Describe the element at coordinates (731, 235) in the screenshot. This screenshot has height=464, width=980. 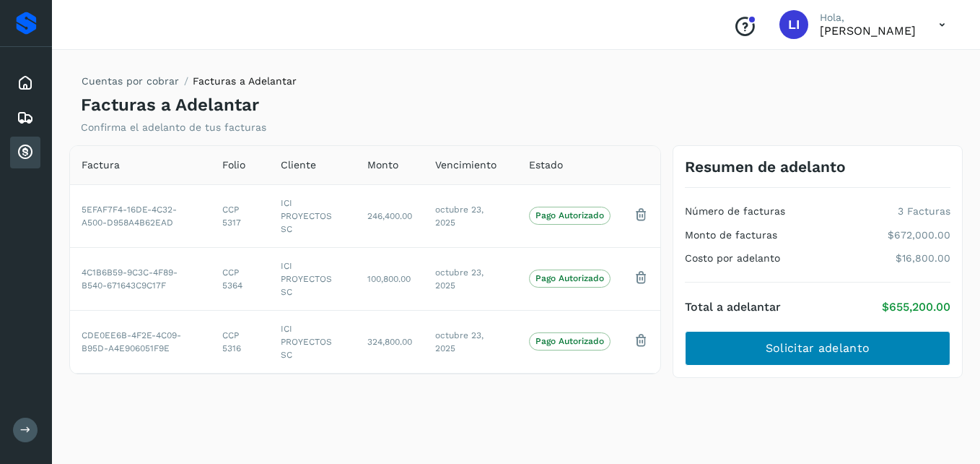
I see `h4: Monto de facturas` at that location.